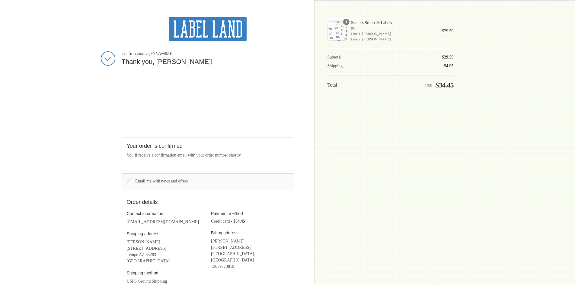 This screenshot has height=285, width=575. I want to click on h3: Contact information, so click(166, 214).